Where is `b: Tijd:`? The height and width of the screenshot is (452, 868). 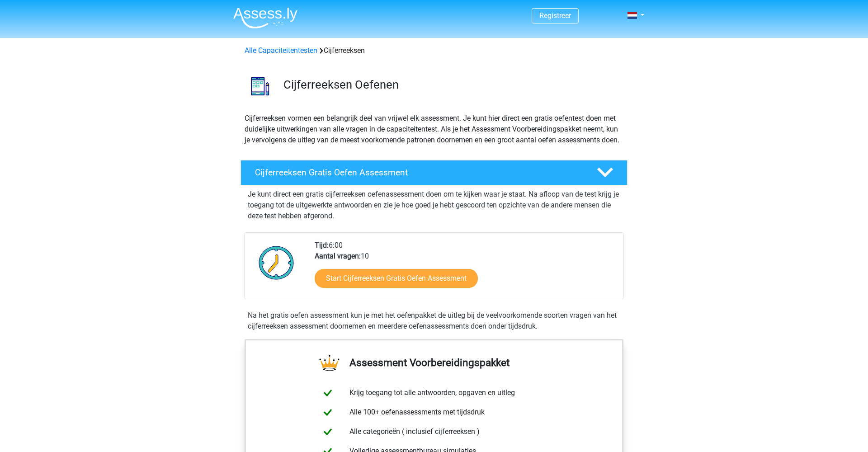 b: Tijd: is located at coordinates (322, 245).